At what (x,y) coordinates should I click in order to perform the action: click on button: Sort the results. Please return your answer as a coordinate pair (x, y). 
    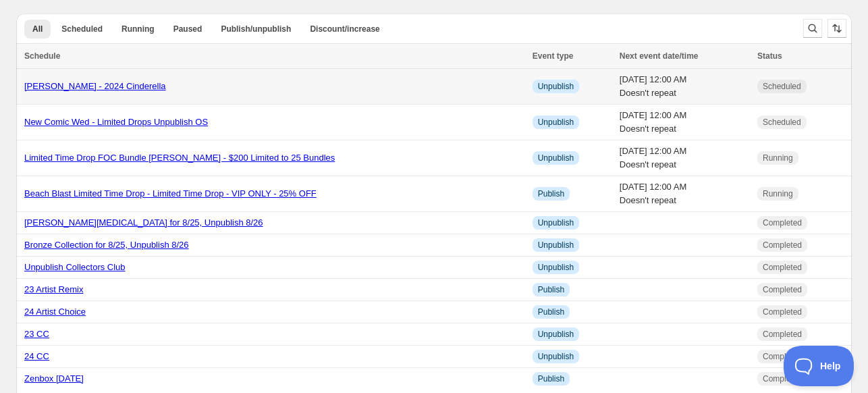
    Looking at the image, I should click on (837, 28).